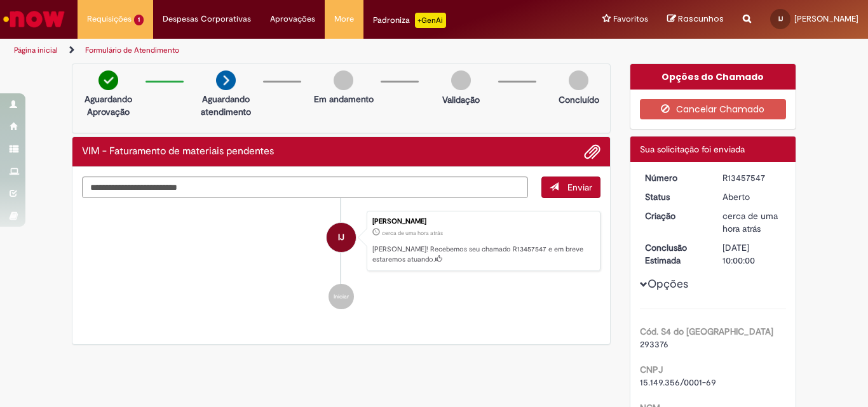 The height and width of the screenshot is (407, 868). I want to click on p: Aguardando Aprovação, so click(108, 105).